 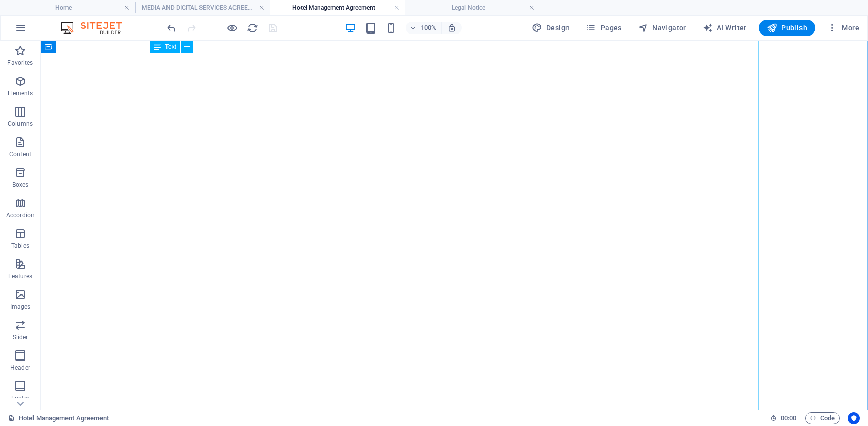 I want to click on div: Design (Ctrl+Alt+Y), so click(x=551, y=28).